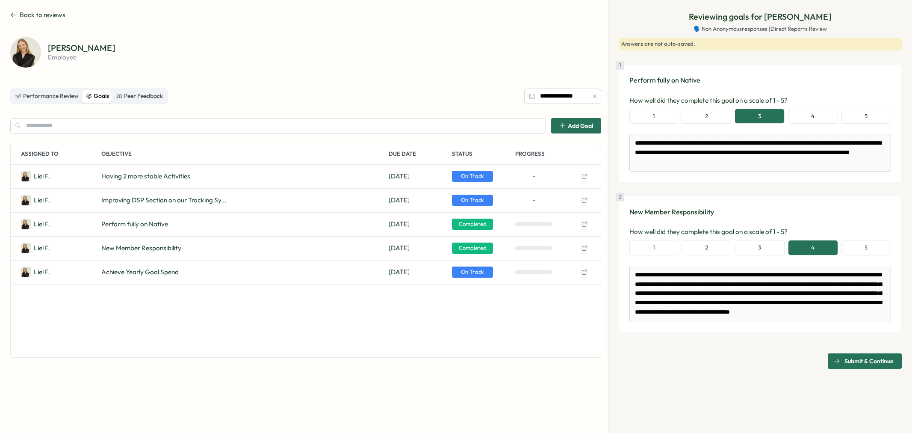 Image resolution: width=912 pixels, height=433 pixels. What do you see at coordinates (47, 96) in the screenshot?
I see `div: Performance Review` at bounding box center [47, 96].